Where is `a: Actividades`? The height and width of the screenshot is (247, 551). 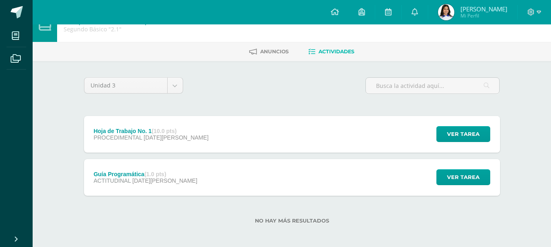 a: Actividades is located at coordinates (331, 52).